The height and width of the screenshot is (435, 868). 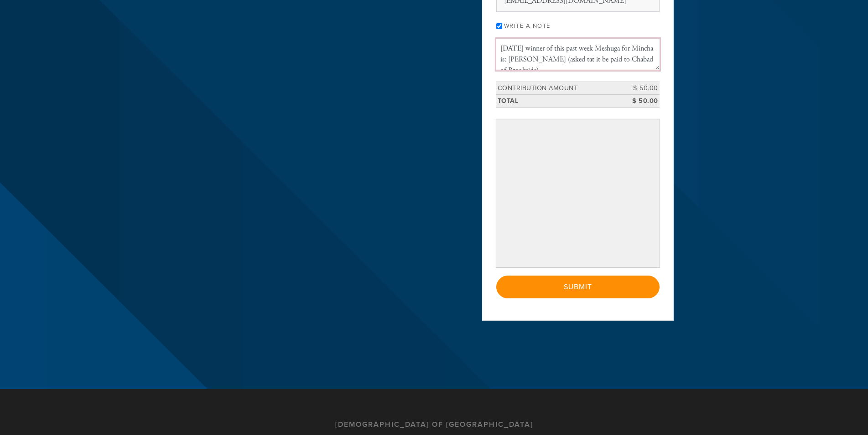 What do you see at coordinates (527, 26) in the screenshot?
I see `label: Write a note` at bounding box center [527, 26].